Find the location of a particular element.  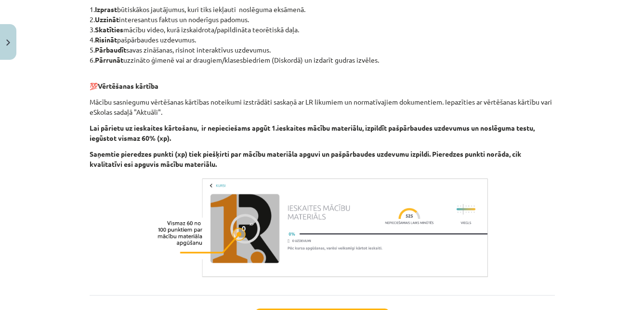

b: Izprast is located at coordinates (106, 9).